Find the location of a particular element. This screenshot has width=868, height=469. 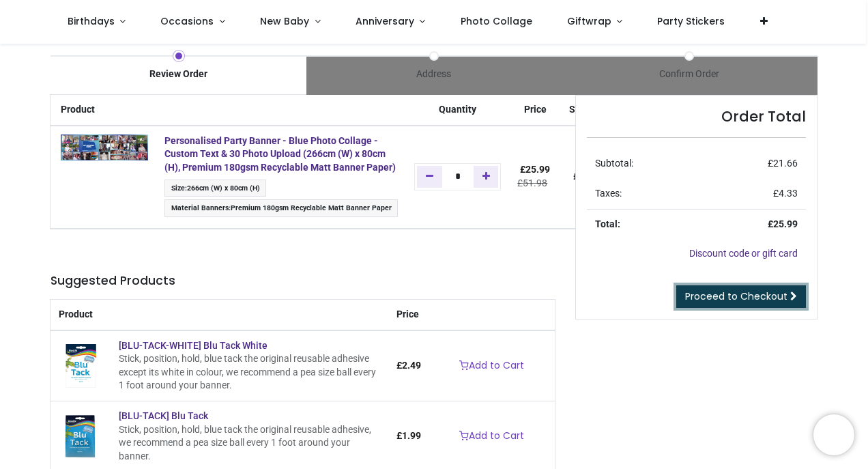

img: wWtDsAw9+1XjwAAAABJRU5ErkJggg== is located at coordinates (104, 147).